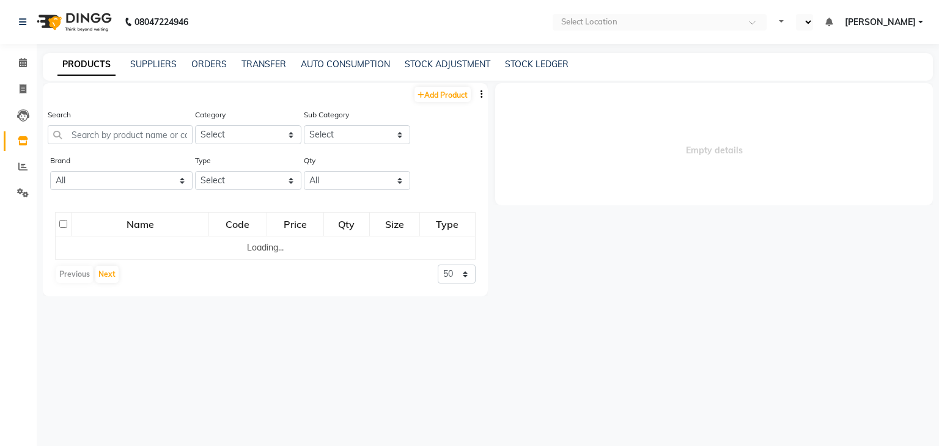 The width and height of the screenshot is (939, 446). Describe the element at coordinates (537, 64) in the screenshot. I see `a: STOCK LEDGER` at that location.